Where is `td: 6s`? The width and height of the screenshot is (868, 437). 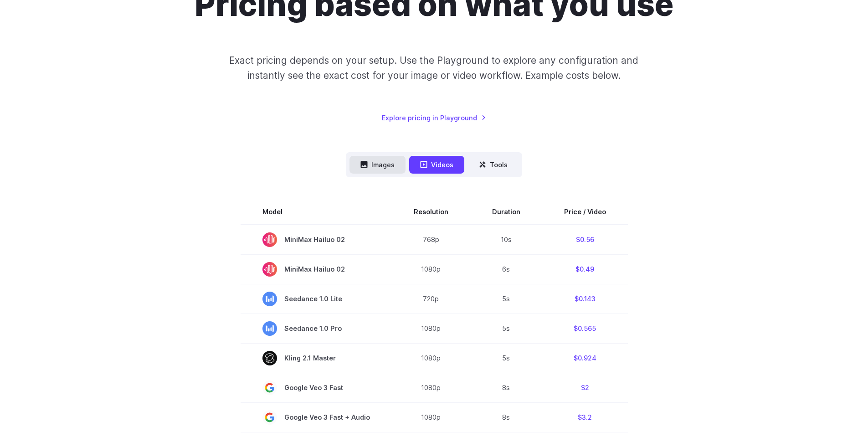
td: 6s is located at coordinates (506, 269).